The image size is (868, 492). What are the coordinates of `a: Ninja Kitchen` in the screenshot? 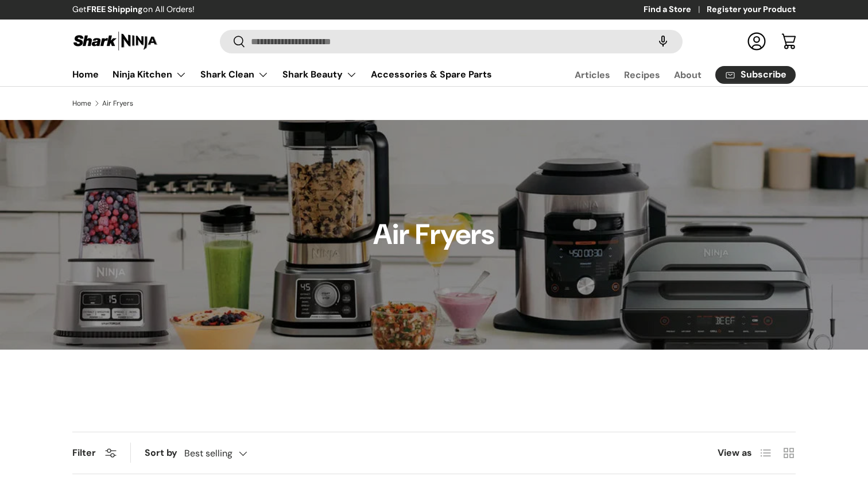 It's located at (149, 75).